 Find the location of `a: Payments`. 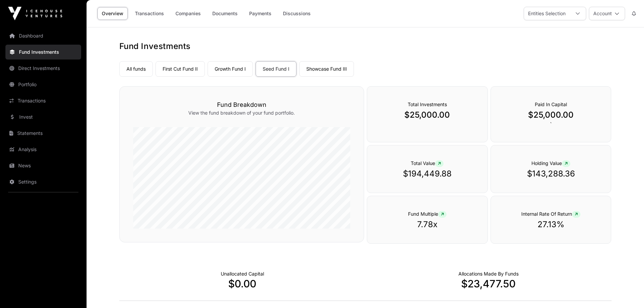

a: Payments is located at coordinates (260, 13).